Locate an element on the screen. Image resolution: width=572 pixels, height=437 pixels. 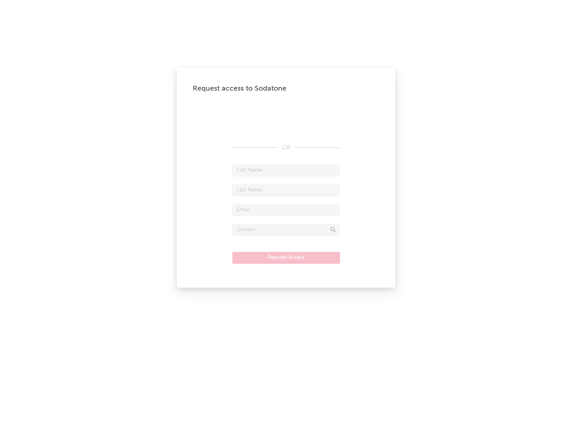
input: Last Name is located at coordinates (286, 190).